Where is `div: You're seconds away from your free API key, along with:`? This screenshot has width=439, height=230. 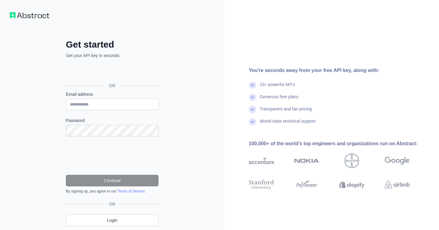
div: You're seconds away from your free API key, along with: is located at coordinates (339, 70).